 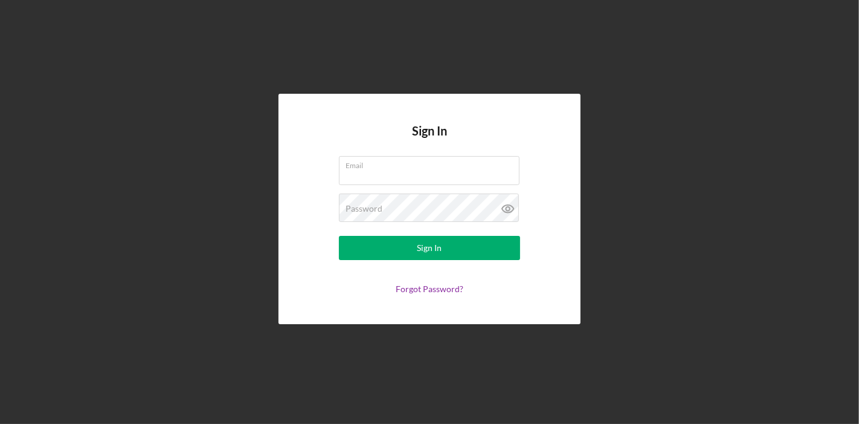 What do you see at coordinates (430, 248) in the screenshot?
I see `div: Sign In` at bounding box center [430, 248].